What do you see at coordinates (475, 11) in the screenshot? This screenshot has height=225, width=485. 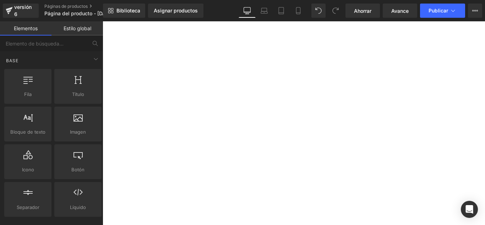 I see `button: Más` at bounding box center [475, 11].